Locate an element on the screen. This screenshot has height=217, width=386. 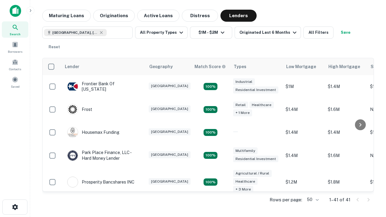
th: Geography is located at coordinates (168, 67).